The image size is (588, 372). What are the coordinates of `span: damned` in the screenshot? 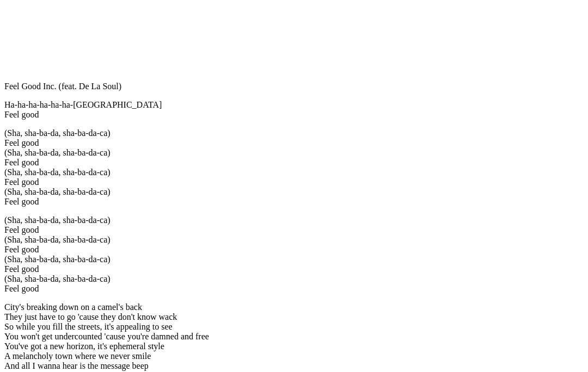 It's located at (164, 336).